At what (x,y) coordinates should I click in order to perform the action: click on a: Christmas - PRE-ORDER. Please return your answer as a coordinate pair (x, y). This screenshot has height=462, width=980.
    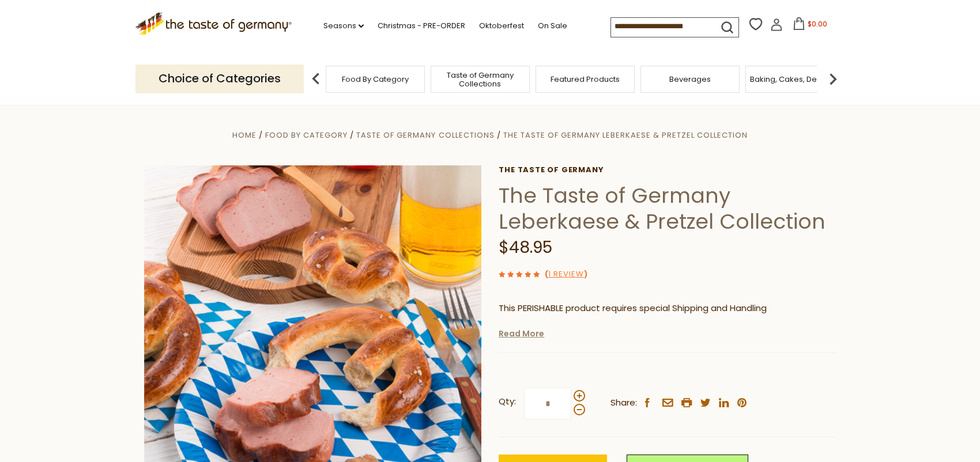
    Looking at the image, I should click on (421, 26).